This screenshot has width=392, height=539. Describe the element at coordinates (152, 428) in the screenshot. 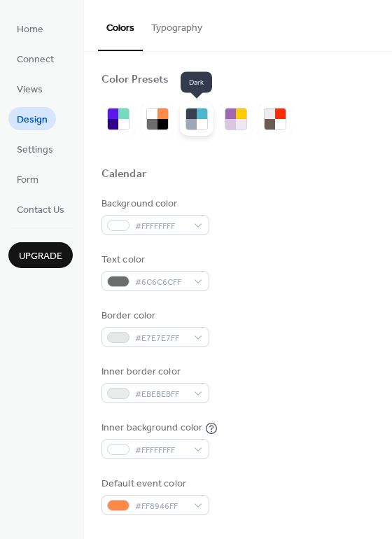

I see `div: Inner background color` at that location.